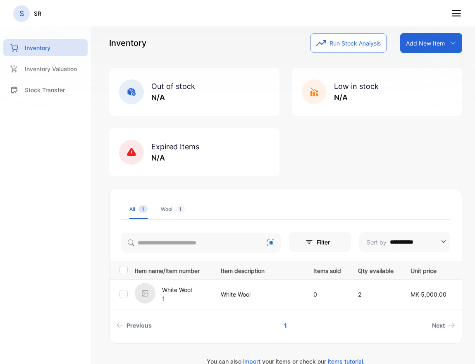 The height and width of the screenshot is (364, 475). What do you see at coordinates (286, 325) in the screenshot?
I see `ul: Pagination` at bounding box center [286, 325].